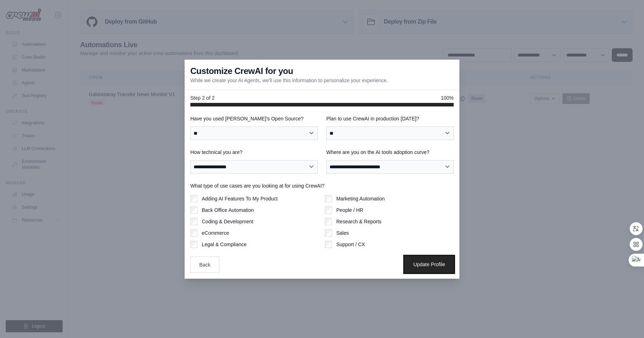 This screenshot has height=338, width=644. What do you see at coordinates (202, 98) in the screenshot?
I see `span: Step 2 of 2` at bounding box center [202, 98].